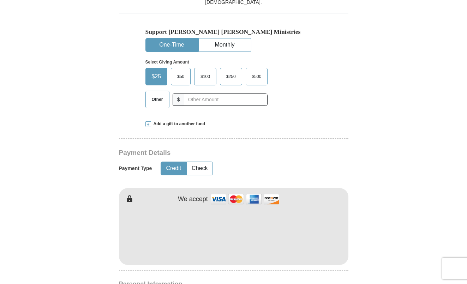 The width and height of the screenshot is (467, 284). I want to click on h4: We accept, so click(193, 199).